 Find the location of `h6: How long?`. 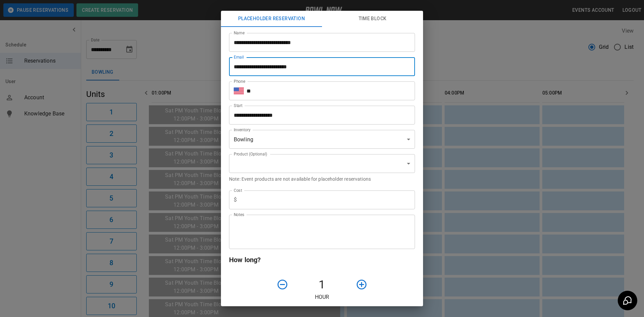

h6: How long? is located at coordinates (322, 260).